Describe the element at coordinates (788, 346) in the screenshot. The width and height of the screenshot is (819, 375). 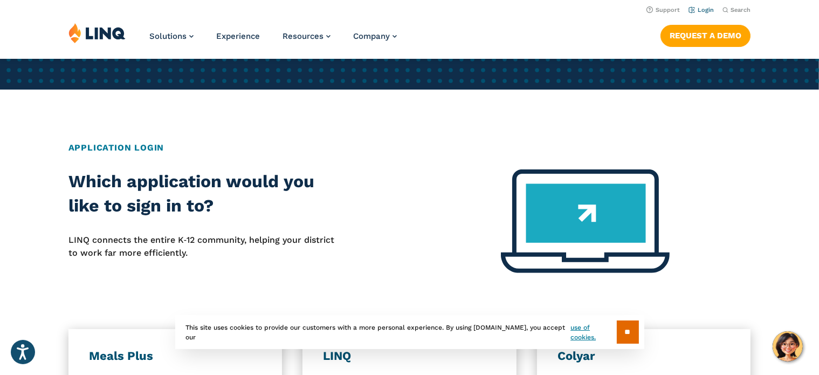
I see `button: Hello, have a question? Let’s chat.` at that location.